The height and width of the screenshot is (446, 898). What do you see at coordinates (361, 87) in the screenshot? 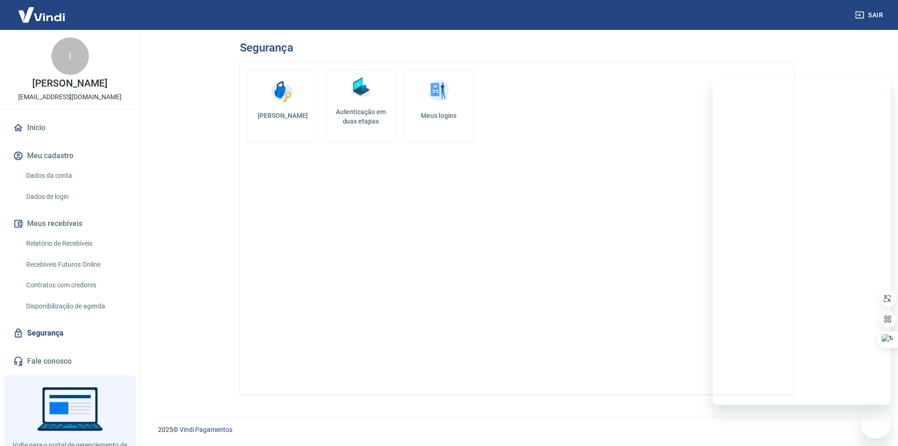
I see `img: Autenticação em duas etapas` at bounding box center [361, 87].